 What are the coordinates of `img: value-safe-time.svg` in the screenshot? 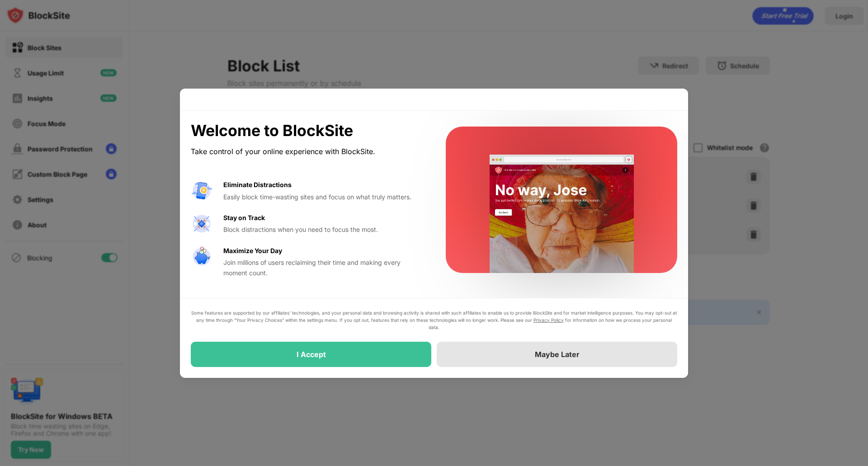 It's located at (202, 257).